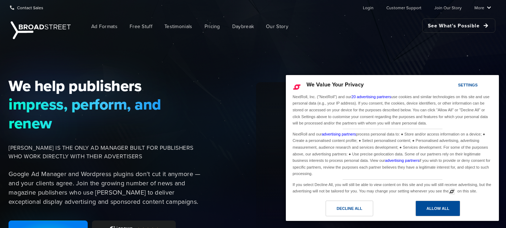 The image size is (506, 228). What do you see at coordinates (459, 26) in the screenshot?
I see `a: See What's Possible` at bounding box center [459, 26].